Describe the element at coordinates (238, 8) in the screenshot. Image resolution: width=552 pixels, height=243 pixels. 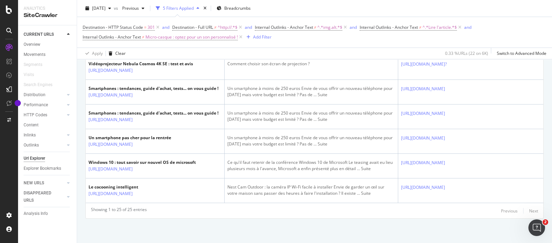
I see `span: Breadcrumbs` at that location.